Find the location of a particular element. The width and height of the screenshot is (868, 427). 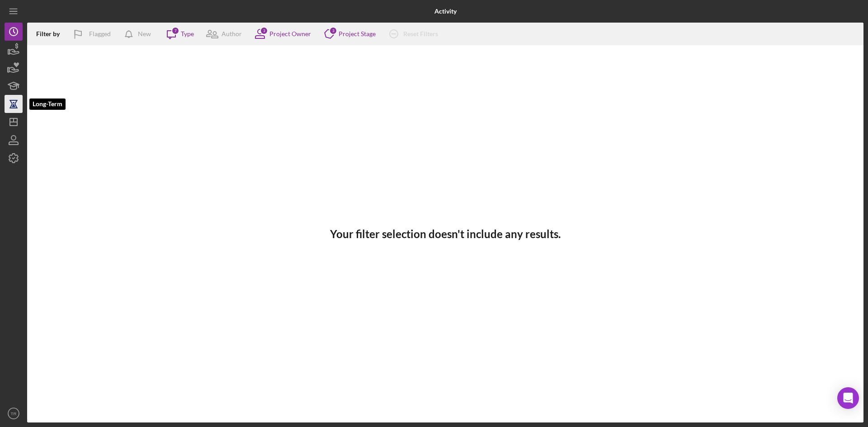

div: Project Stage is located at coordinates (357, 34).